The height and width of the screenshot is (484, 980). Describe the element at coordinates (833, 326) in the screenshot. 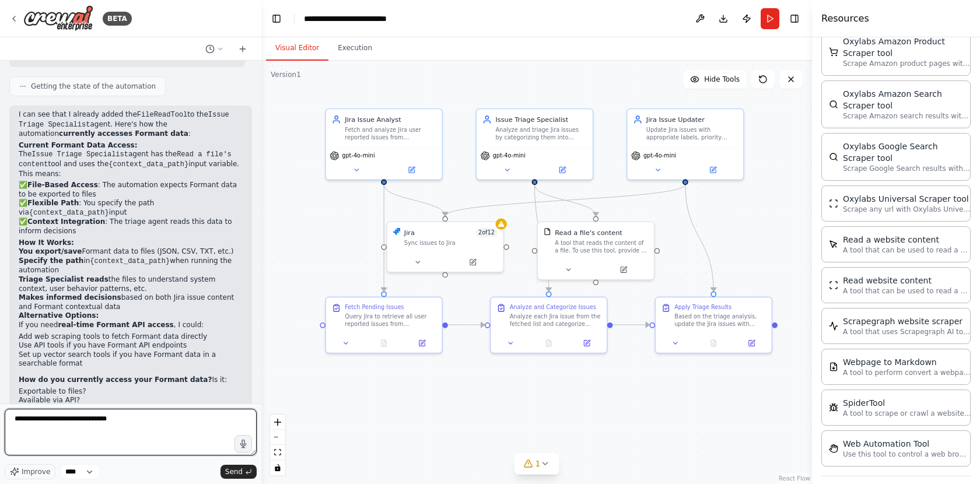

I see `img: ScrapegraphScrapeTool` at that location.